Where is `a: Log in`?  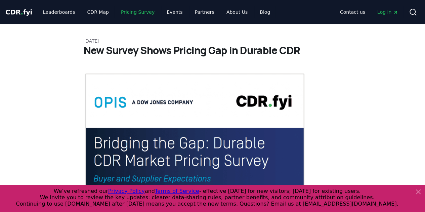 a: Log in is located at coordinates (388, 12).